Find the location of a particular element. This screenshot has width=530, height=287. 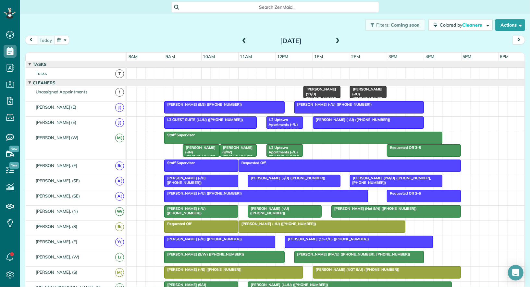

span: 2pm is located at coordinates (356, 56).